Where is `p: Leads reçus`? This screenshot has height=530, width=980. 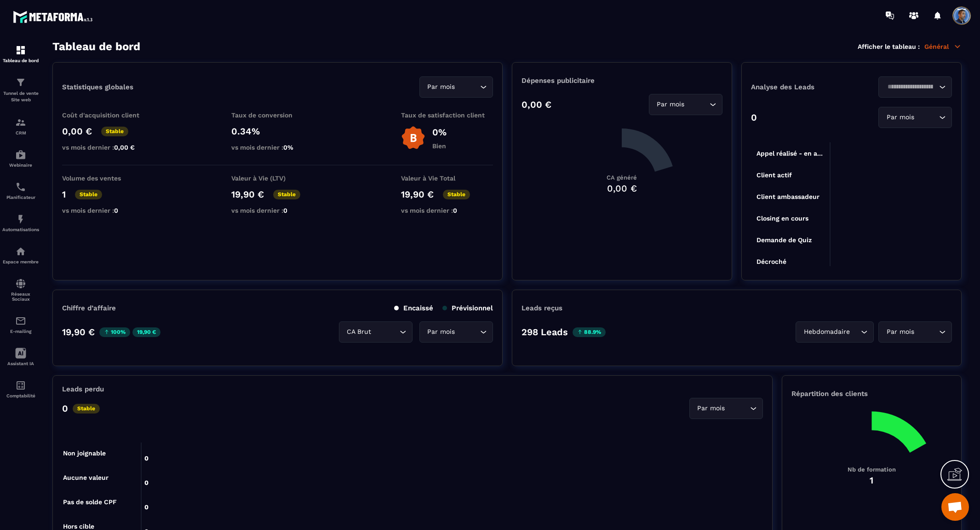 p: Leads reçus is located at coordinates (542, 308).